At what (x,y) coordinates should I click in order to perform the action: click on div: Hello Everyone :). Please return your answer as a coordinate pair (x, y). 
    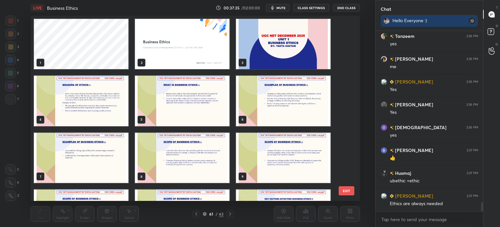
    Looking at the image, I should click on (424, 21).